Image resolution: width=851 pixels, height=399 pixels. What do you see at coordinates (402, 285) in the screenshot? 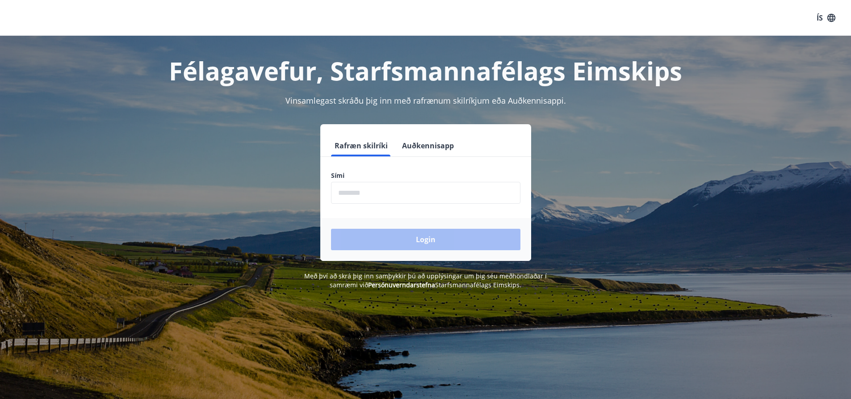
I see `a: Persónuverndarstefna` at bounding box center [402, 285].